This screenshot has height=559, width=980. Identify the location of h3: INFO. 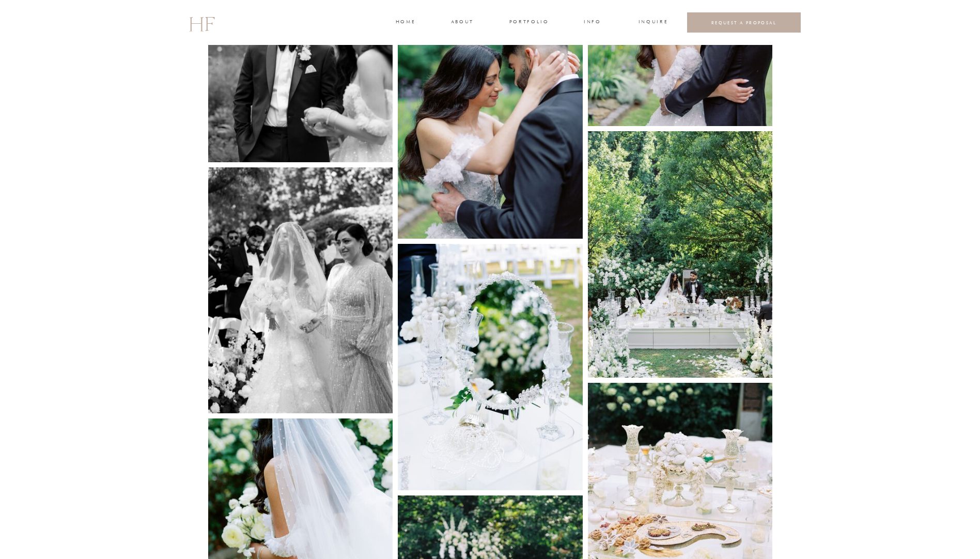
(592, 22).